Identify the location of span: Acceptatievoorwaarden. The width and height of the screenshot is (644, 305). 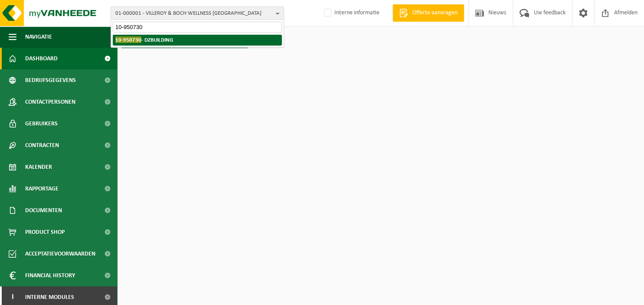
(61, 254).